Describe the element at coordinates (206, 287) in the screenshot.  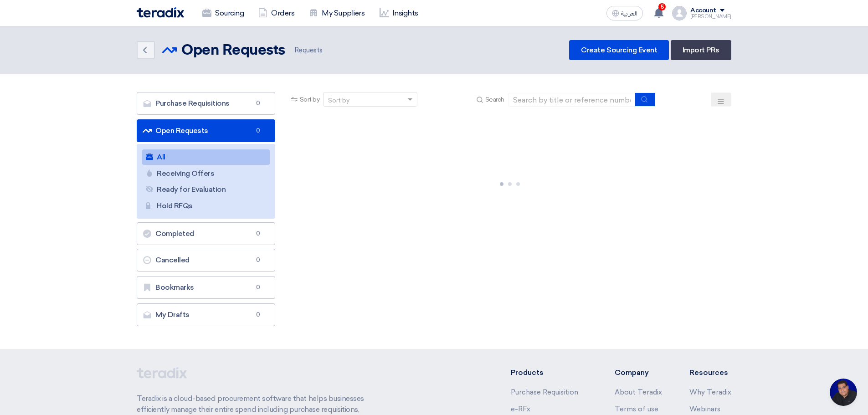
I see `a: Bookmarks0` at that location.